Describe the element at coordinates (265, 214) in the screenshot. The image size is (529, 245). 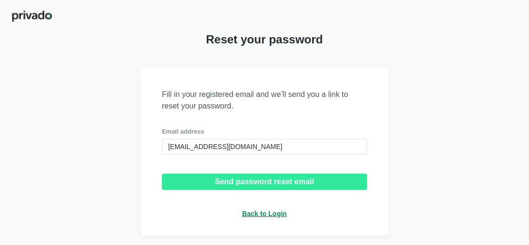
I see `div: Back to Login` at that location.